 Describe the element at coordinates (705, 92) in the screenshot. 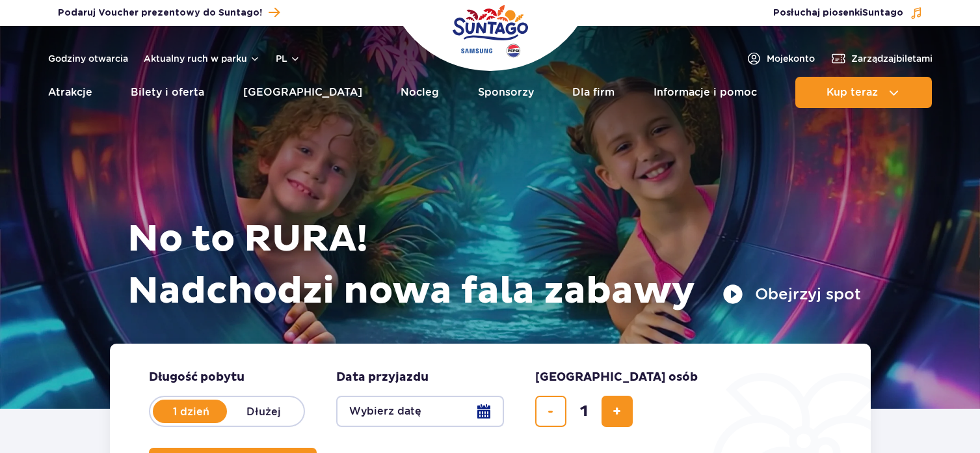

I see `a: Informacje i pomoc` at that location.